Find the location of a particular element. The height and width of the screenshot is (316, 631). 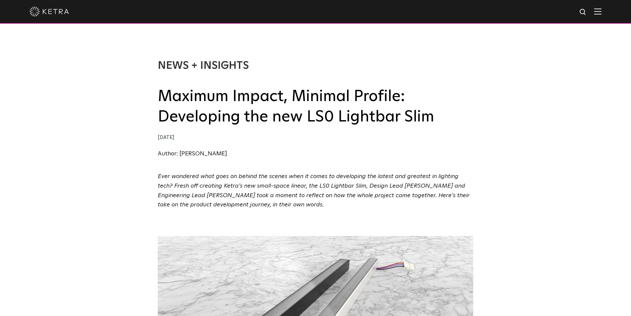

img: ketra-logo-2019-white is located at coordinates (49, 12).